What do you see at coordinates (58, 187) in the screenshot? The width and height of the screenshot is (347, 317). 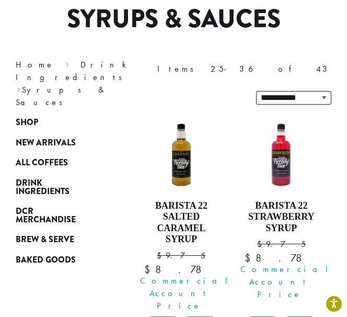 I see `a: Drink Ingredients` at bounding box center [58, 187].